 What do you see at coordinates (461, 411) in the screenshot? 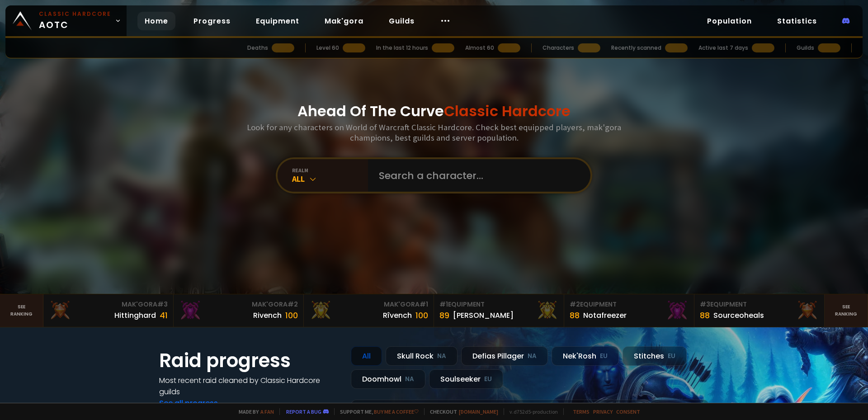
I see `span: Checkout` at bounding box center [461, 411].